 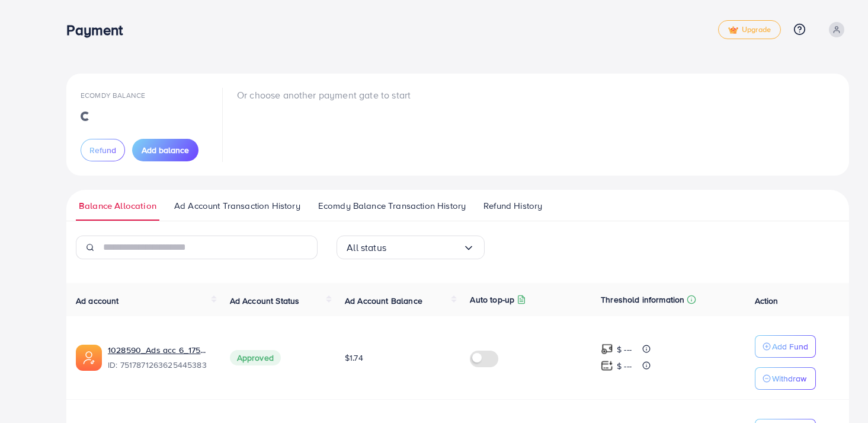 What do you see at coordinates (97, 301) in the screenshot?
I see `span: Ad account` at bounding box center [97, 301].